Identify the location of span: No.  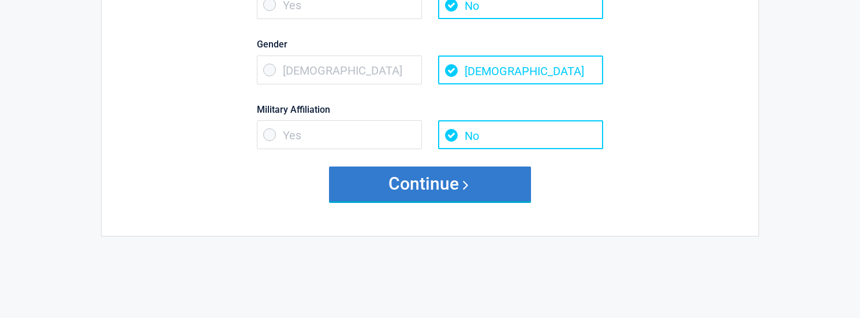
(521, 135).